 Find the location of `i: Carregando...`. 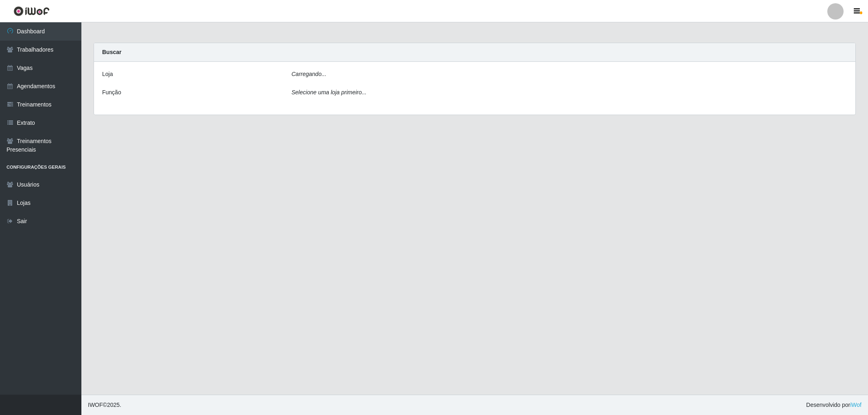

i: Carregando... is located at coordinates (309, 74).